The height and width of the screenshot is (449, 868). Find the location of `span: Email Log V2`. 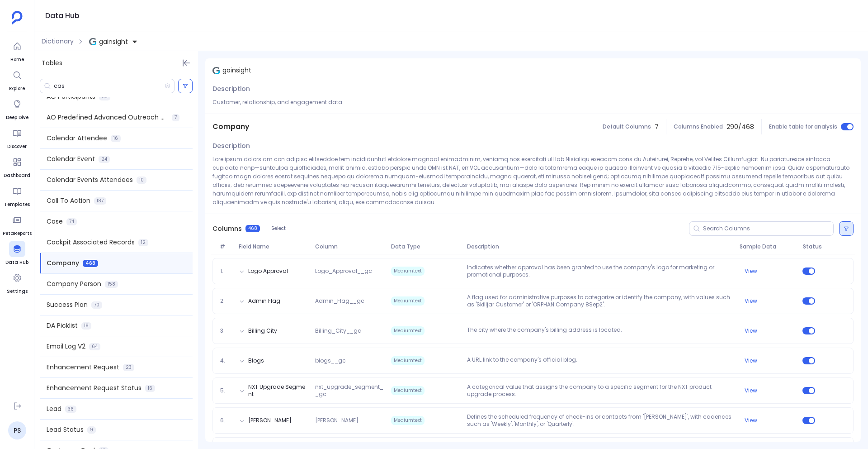

span: Email Log V2 is located at coordinates (66, 346).